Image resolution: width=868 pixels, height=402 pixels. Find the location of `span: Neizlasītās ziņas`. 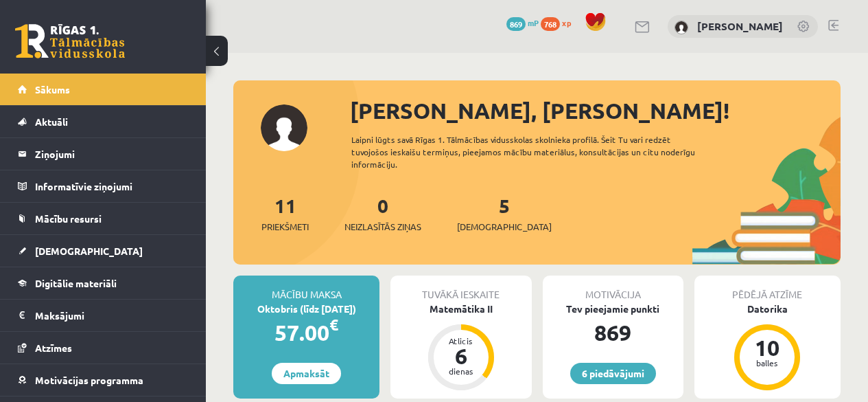

span: Neizlasītās ziņas is located at coordinates (383, 227).